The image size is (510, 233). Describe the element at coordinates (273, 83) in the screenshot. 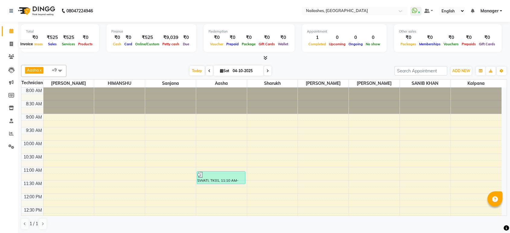

I see `span: sharukh` at that location.